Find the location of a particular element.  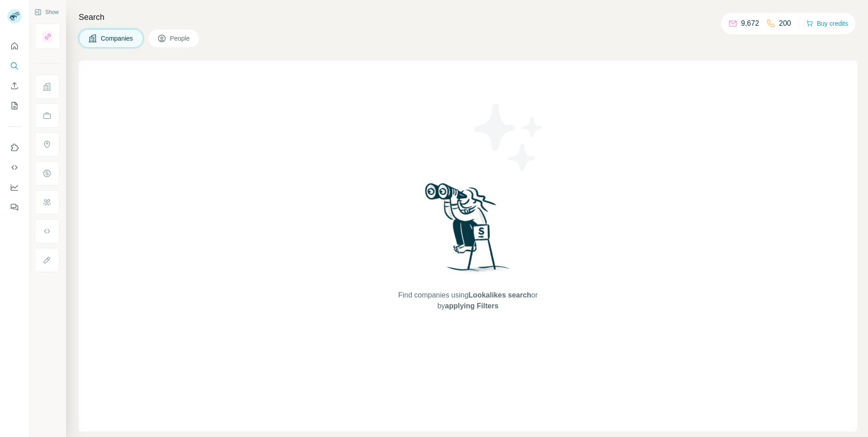

button: Buy credits is located at coordinates (827, 23).